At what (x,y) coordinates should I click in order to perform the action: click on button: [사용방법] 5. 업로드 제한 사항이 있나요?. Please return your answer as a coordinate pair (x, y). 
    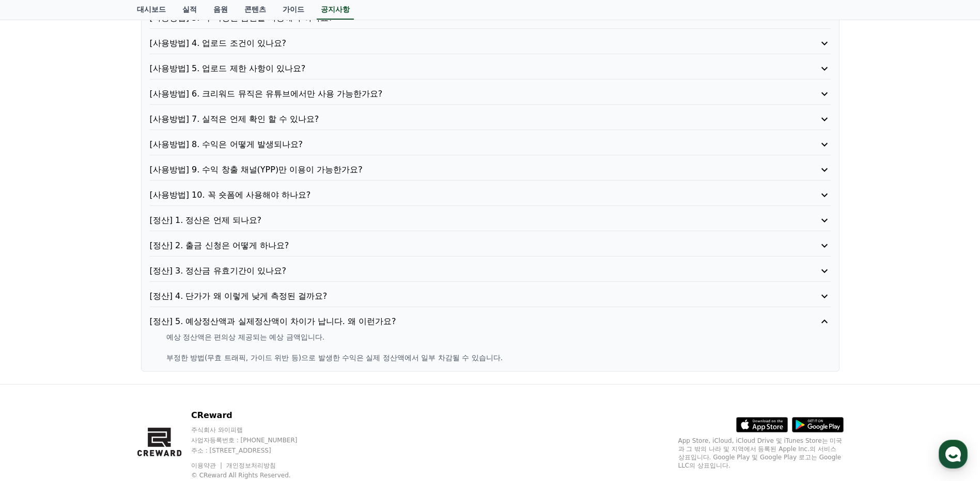
    Looking at the image, I should click on (490, 69).